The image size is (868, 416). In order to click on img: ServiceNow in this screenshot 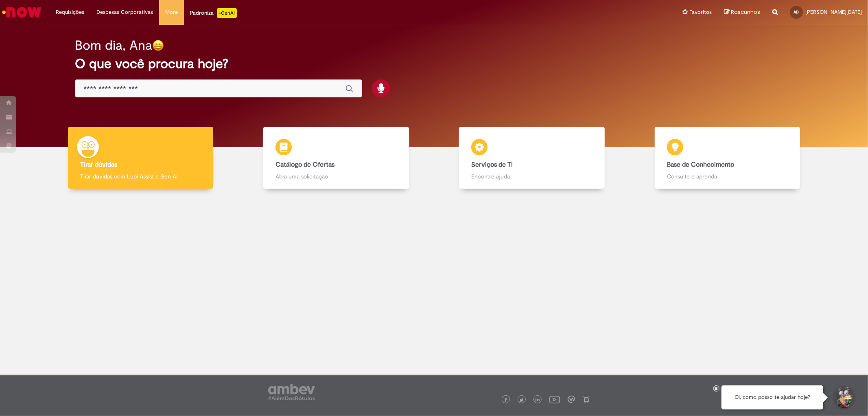, I will do `click(21, 12)`.